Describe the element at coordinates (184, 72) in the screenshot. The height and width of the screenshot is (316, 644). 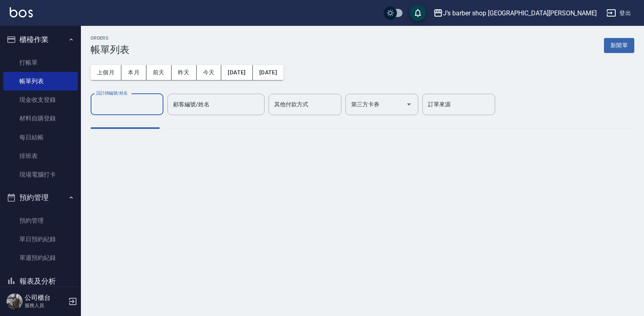
I see `button: 昨天` at that location.